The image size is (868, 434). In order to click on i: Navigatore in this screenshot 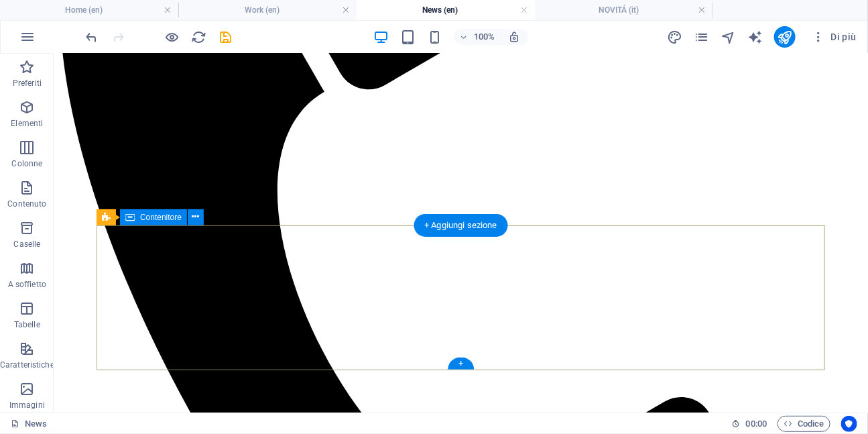, I will do `click(729, 37)`.